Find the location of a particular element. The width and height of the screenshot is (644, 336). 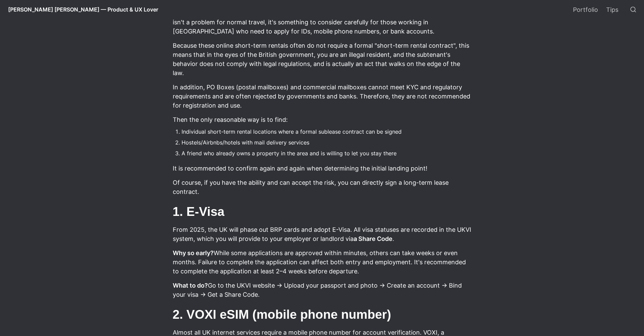

font: Hostels/Airbnbs/hotels with mail delivery services is located at coordinates (245, 143).